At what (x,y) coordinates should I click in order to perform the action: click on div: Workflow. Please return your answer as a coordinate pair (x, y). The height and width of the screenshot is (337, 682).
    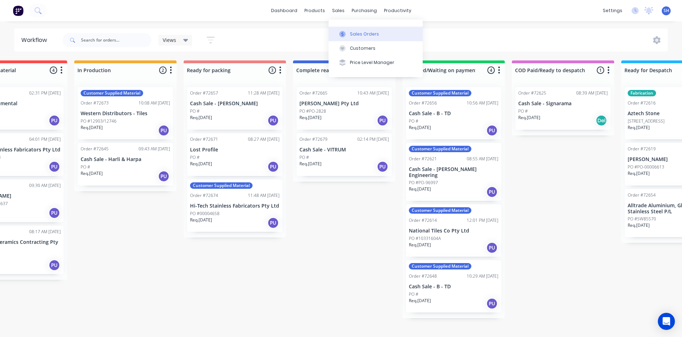
    Looking at the image, I should click on (36, 40).